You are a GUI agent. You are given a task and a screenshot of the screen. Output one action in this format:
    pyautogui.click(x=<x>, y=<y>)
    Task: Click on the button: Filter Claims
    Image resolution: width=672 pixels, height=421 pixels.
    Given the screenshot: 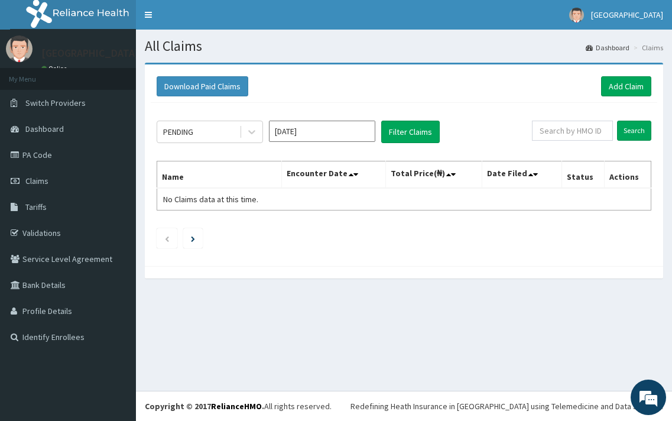 What is the action you would take?
    pyautogui.click(x=410, y=132)
    